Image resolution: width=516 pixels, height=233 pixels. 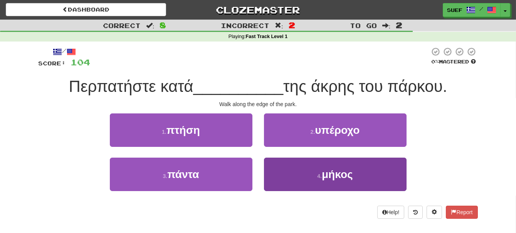 I want to click on button: Round history (alt+y), so click(x=415, y=213).